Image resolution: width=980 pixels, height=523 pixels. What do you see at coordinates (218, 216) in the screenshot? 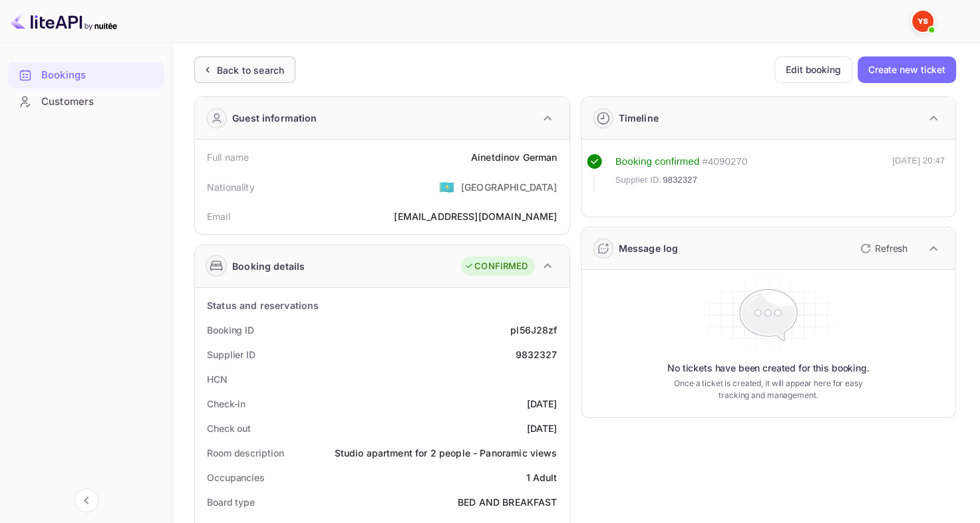
I see `div: Email` at bounding box center [218, 216].